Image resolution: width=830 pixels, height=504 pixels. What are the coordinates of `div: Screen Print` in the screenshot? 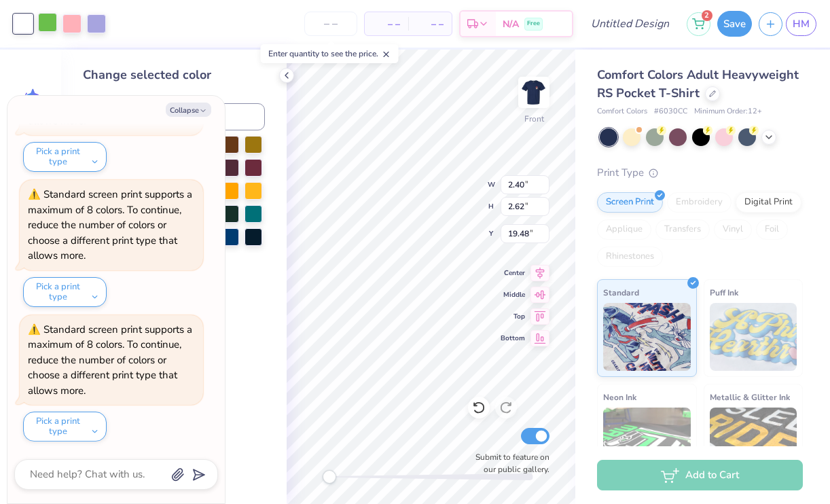 It's located at (630, 202).